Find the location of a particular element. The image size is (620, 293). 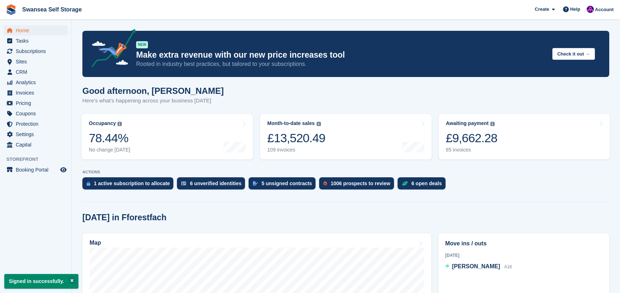

div: NEW is located at coordinates (142, 45).